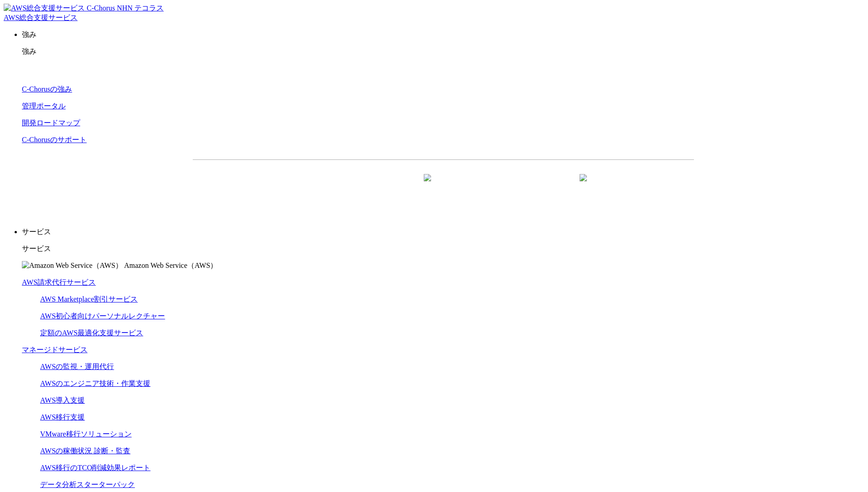 The width and height of the screenshot is (868, 492). Describe the element at coordinates (72, 266) in the screenshot. I see `img: Amazon Web Service（AWS）` at that location.